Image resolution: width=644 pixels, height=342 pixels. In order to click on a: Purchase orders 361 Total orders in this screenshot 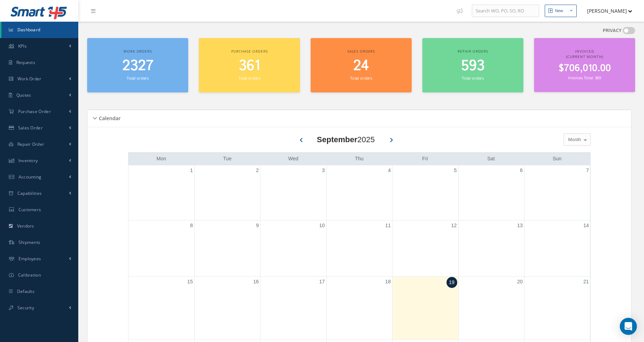, I will do `click(249, 65)`.